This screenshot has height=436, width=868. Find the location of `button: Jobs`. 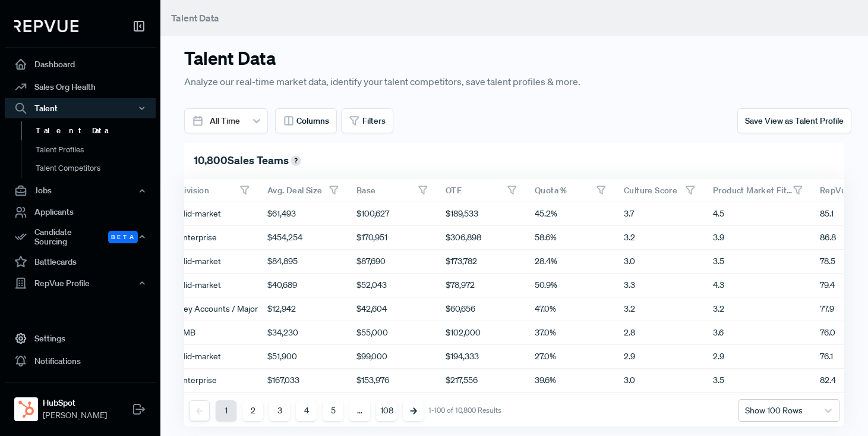

button: Jobs is located at coordinates (80, 191).